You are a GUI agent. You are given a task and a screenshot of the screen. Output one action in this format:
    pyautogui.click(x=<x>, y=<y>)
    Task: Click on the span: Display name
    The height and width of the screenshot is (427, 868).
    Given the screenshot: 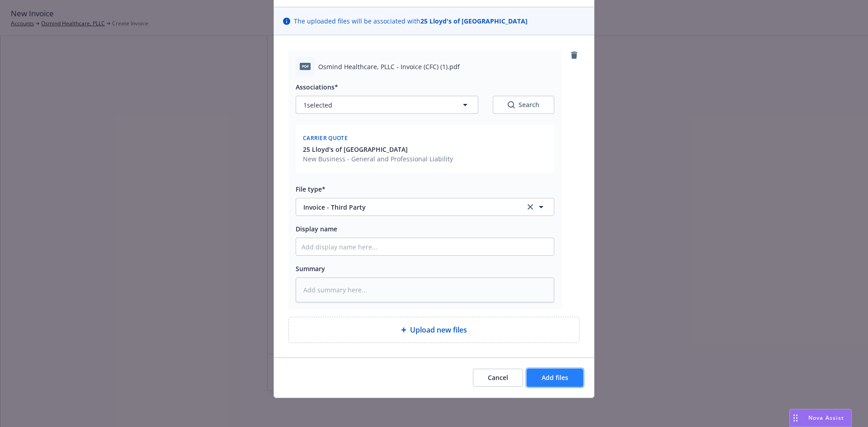 What is the action you would take?
    pyautogui.click(x=316, y=228)
    